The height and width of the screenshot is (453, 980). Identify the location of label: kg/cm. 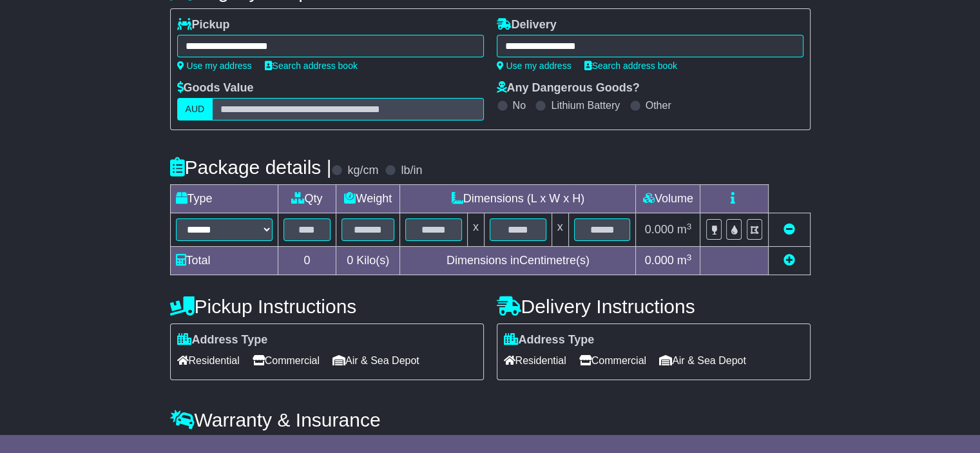
(362, 171).